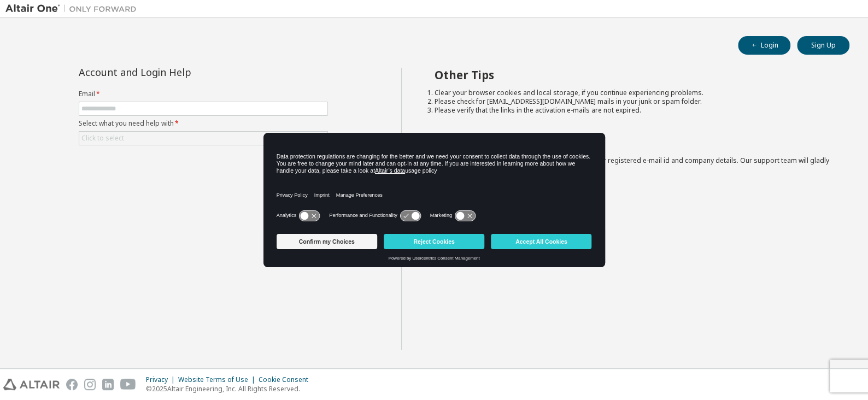 Image resolution: width=868 pixels, height=400 pixels. What do you see at coordinates (203, 94) in the screenshot?
I see `label: Email` at bounding box center [203, 94].